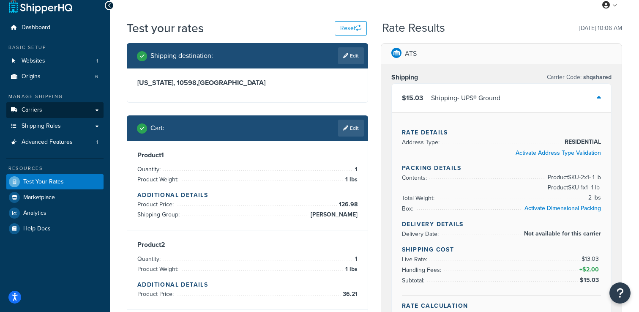 This screenshot has width=639, height=312. I want to click on span: Advanced Features, so click(47, 142).